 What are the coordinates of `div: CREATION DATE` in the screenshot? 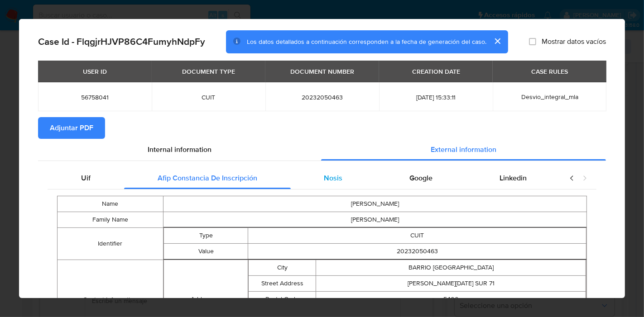 It's located at (436, 71).